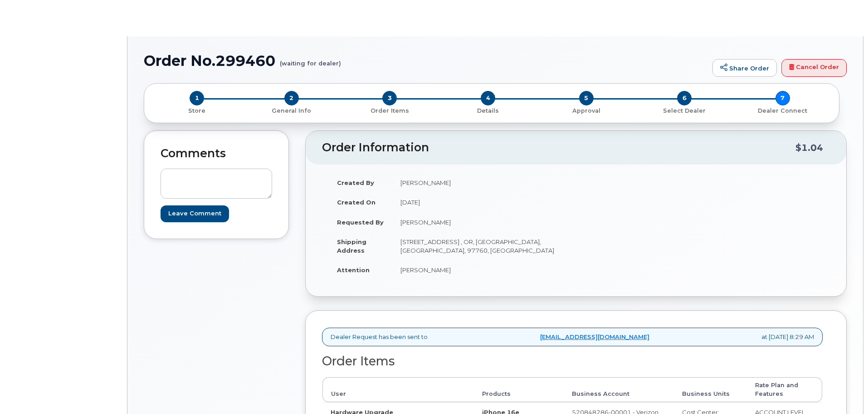  What do you see at coordinates (587, 98) in the screenshot?
I see `span: 5` at bounding box center [587, 98].